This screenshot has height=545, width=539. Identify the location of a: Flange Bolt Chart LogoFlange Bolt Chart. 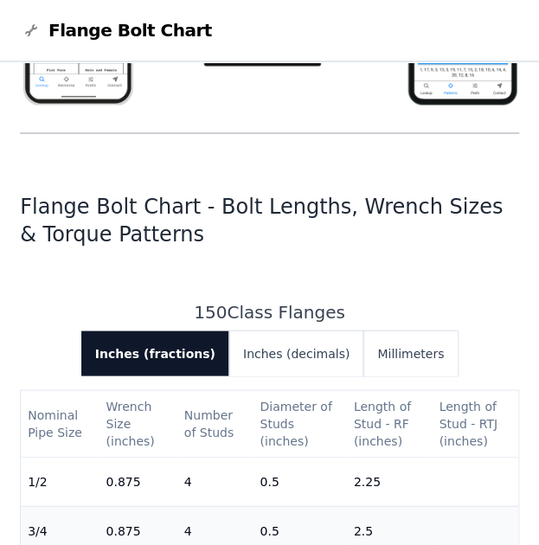
(116, 30).